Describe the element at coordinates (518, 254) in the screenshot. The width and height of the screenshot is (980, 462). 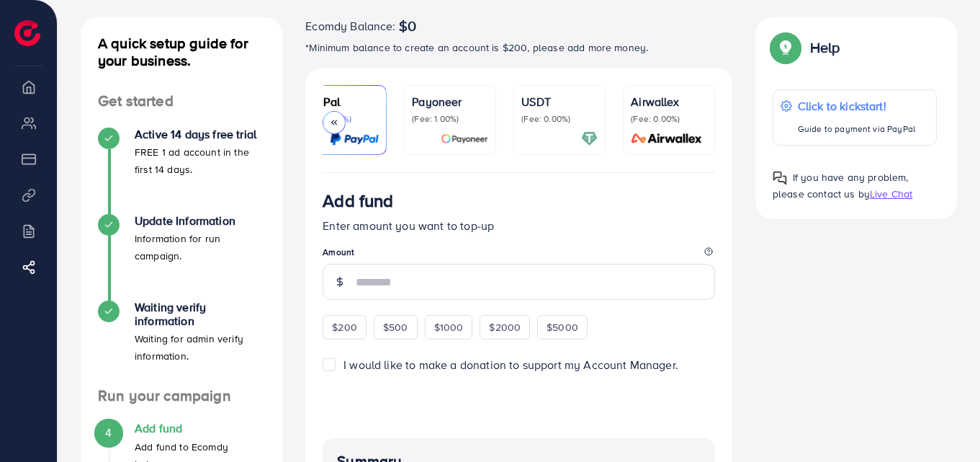
I see `legend: Amount` at that location.